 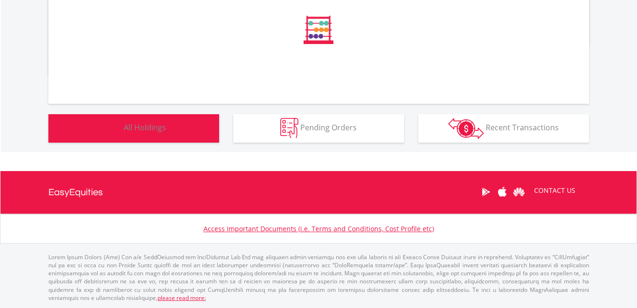 What do you see at coordinates (328, 128) in the screenshot?
I see `span: Pending Orders` at bounding box center [328, 128].